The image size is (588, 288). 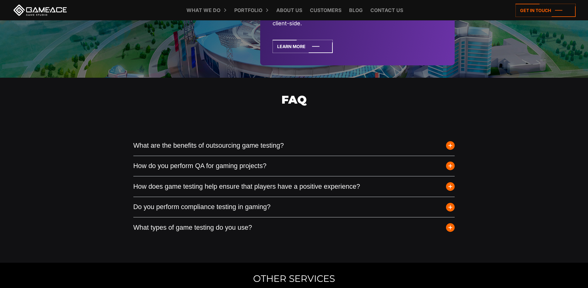 I want to click on h2: FAQ, so click(x=294, y=107).